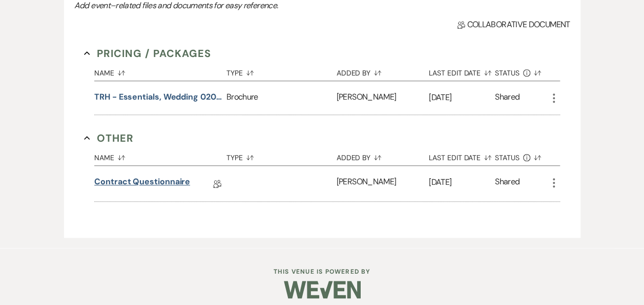 The height and width of the screenshot is (305, 644). What do you see at coordinates (514, 24) in the screenshot?
I see `span: Collaborative document` at bounding box center [514, 24].